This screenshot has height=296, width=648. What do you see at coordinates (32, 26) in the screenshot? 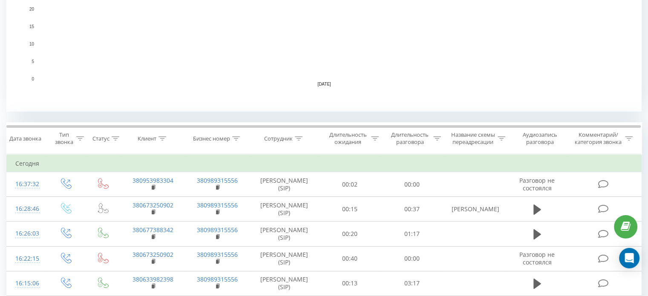
I see `text: 15` at bounding box center [32, 26].